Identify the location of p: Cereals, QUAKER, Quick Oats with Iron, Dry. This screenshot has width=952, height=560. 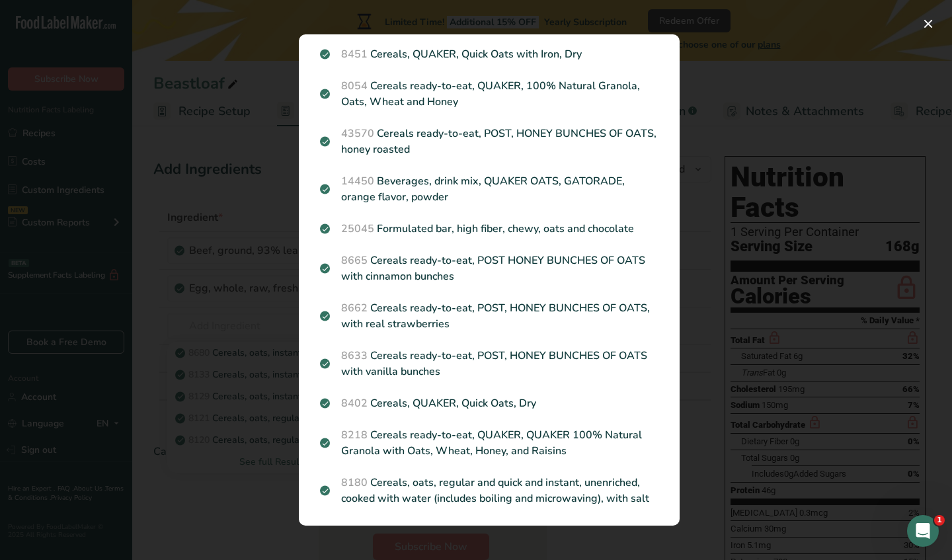
(489, 54).